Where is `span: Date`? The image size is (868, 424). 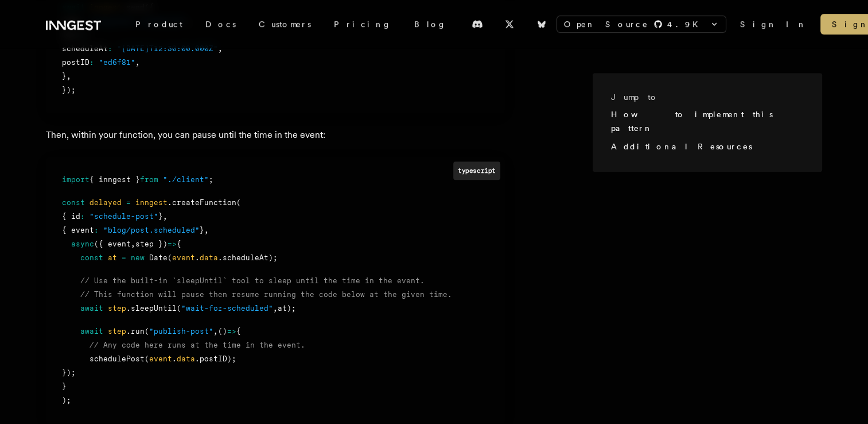 span: Date is located at coordinates (158, 257).